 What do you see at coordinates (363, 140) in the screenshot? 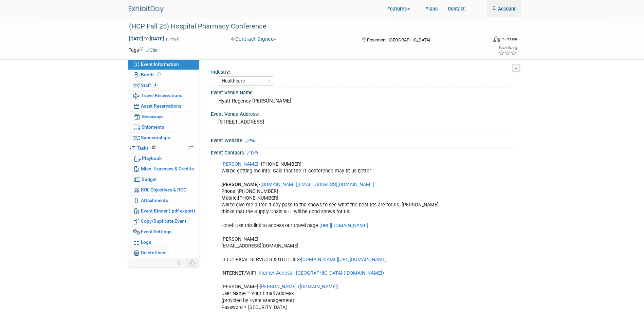
I see `div: Event Website:` at bounding box center [363, 140].